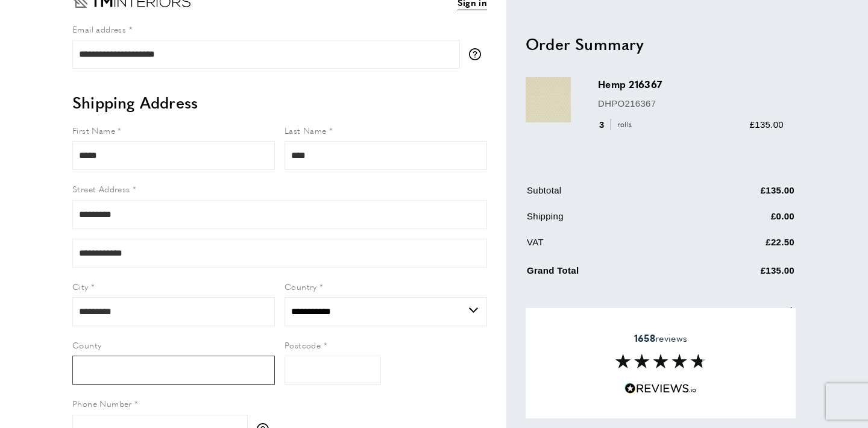  What do you see at coordinates (99, 29) in the screenshot?
I see `span: Email address` at bounding box center [99, 29].